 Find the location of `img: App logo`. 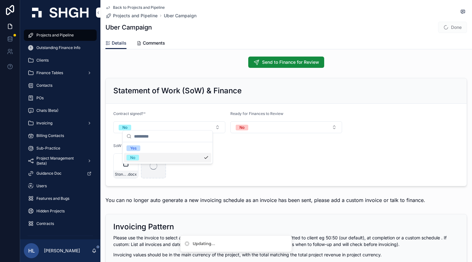

img: App logo is located at coordinates (60, 13).